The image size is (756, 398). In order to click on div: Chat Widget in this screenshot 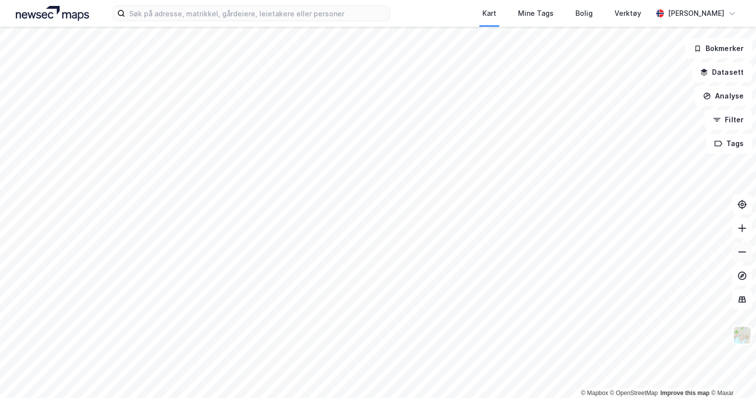, I will do `click(731, 374)`.